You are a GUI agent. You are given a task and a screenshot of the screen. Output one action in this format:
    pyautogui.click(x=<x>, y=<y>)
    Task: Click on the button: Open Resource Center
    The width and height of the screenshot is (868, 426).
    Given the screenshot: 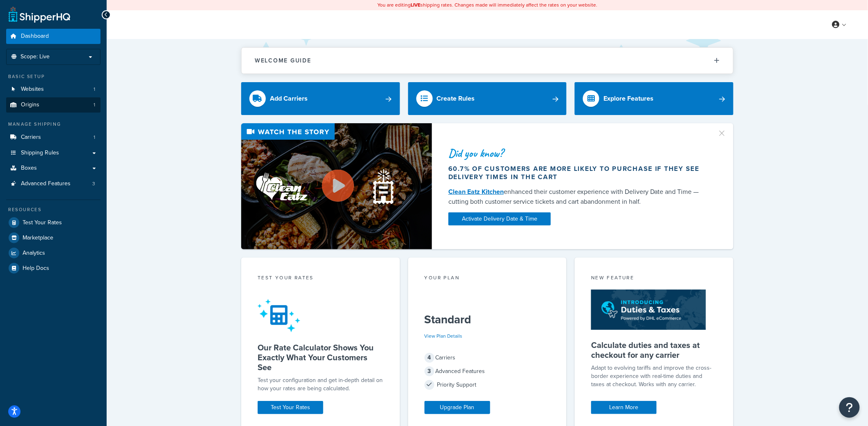 What is the action you would take?
    pyautogui.click(x=850, y=407)
    